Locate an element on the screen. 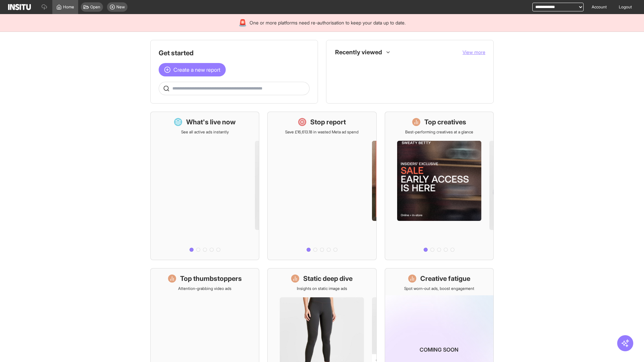  h1: What's live now is located at coordinates (211, 122).